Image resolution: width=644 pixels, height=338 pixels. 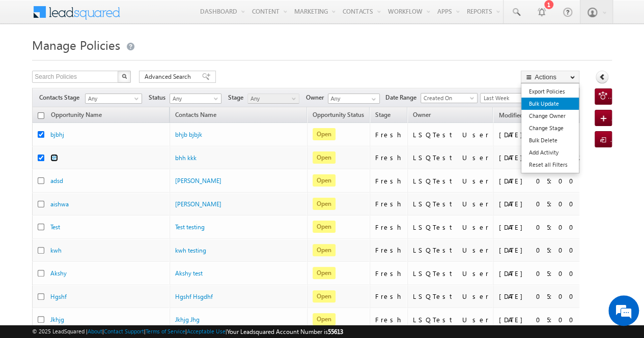 What do you see at coordinates (169, 77) in the screenshot?
I see `span: Advanced Search` at bounding box center [169, 77].